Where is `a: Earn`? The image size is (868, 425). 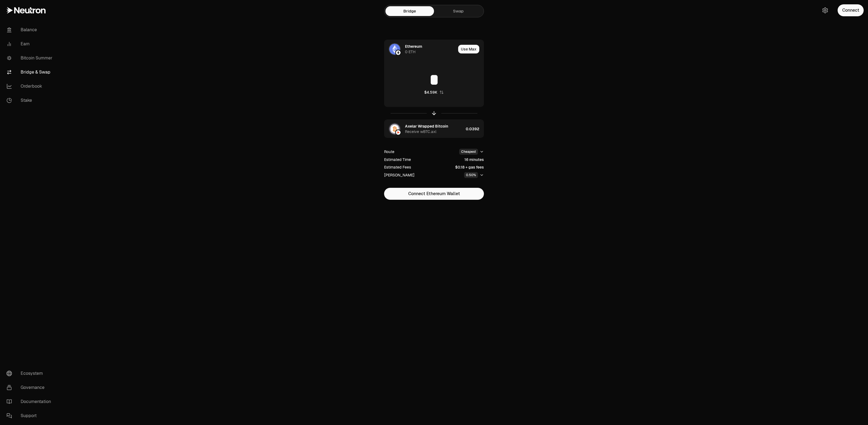 a: Earn is located at coordinates (31, 44).